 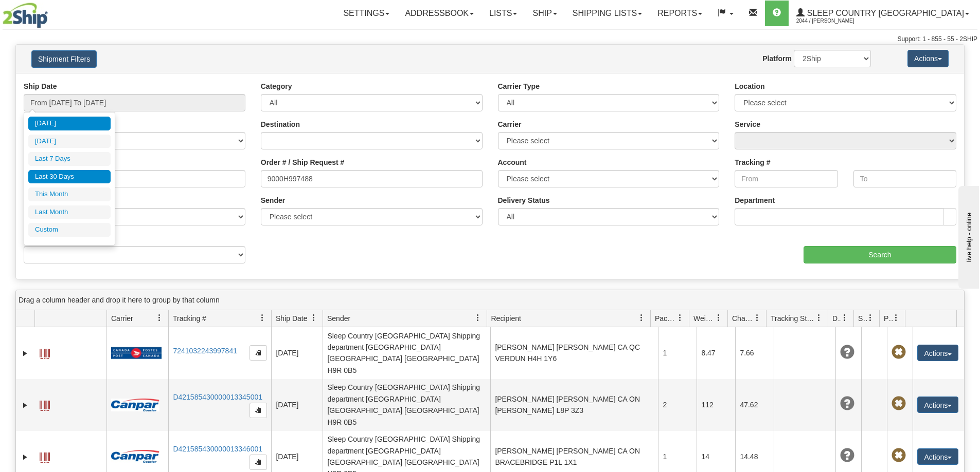 What do you see at coordinates (302, 162) in the screenshot?
I see `label: Order # / Ship Request #` at bounding box center [302, 162].